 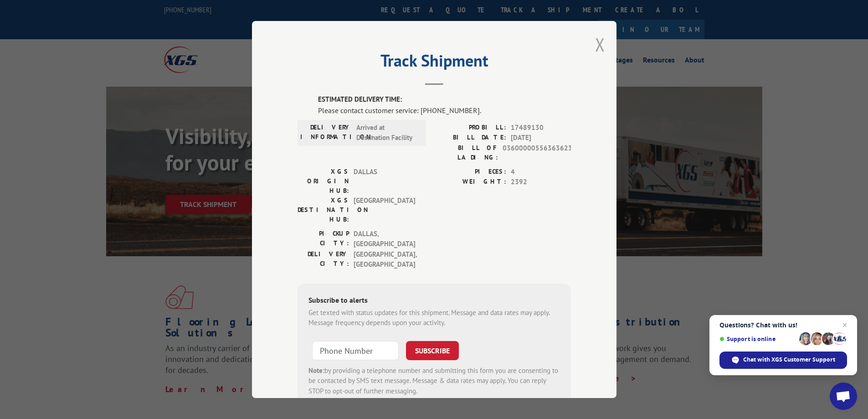 I want to click on div: Subscribe to alerts, so click(x=434, y=300).